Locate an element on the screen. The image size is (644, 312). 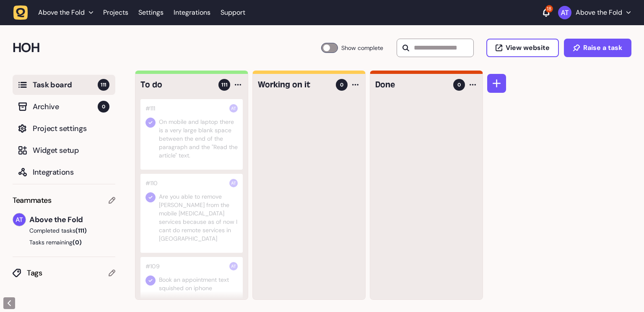
span: (111) is located at coordinates (81, 230).